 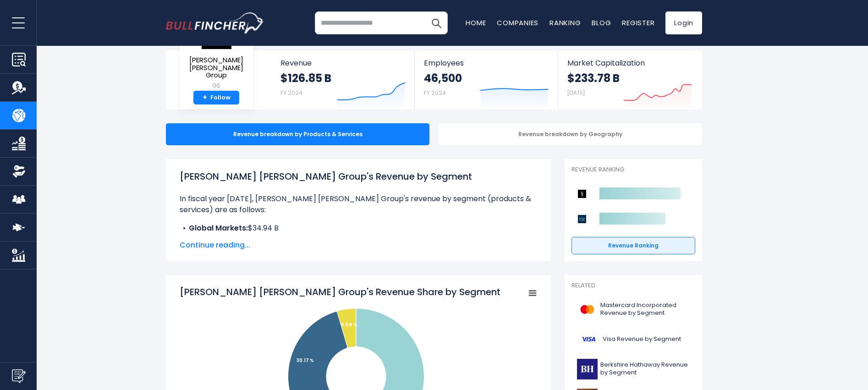 What do you see at coordinates (634, 245) in the screenshot?
I see `a: Revenue Ranking` at bounding box center [634, 245].